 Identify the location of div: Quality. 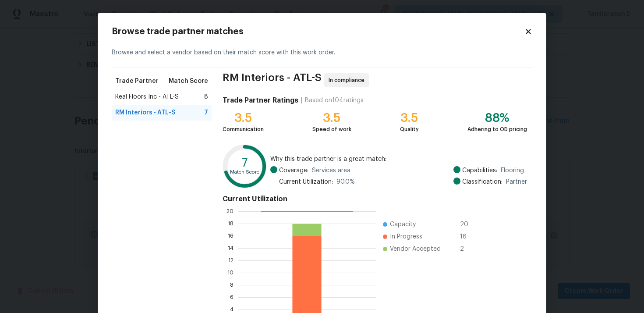
(409, 129).